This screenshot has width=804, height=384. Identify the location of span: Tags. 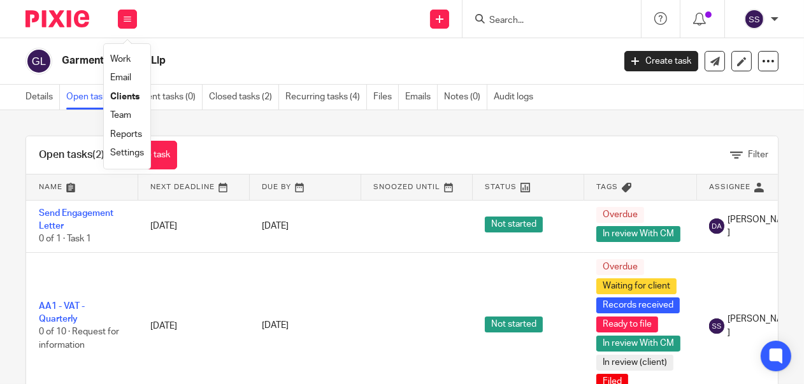
(608, 187).